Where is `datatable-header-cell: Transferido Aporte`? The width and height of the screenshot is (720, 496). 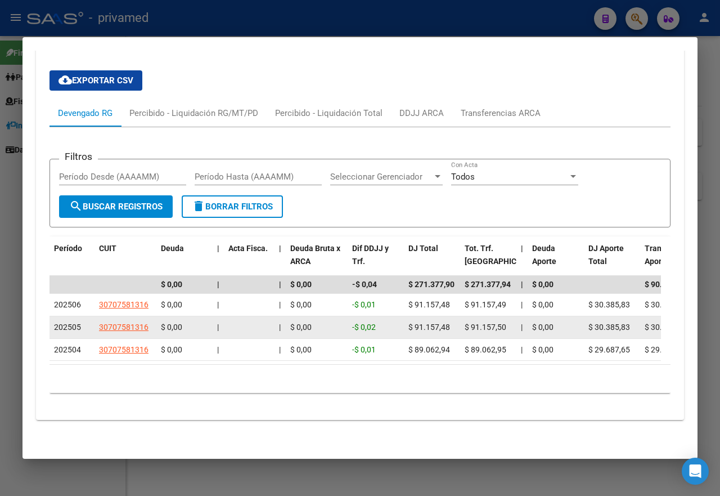
datatable-header-cell: Transferido Aporte is located at coordinates (668, 261).